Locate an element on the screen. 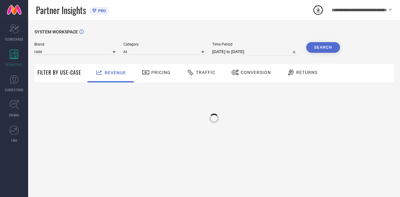 This screenshot has width=400, height=197. span: SYSTEM WORKSPACE is located at coordinates (56, 32).